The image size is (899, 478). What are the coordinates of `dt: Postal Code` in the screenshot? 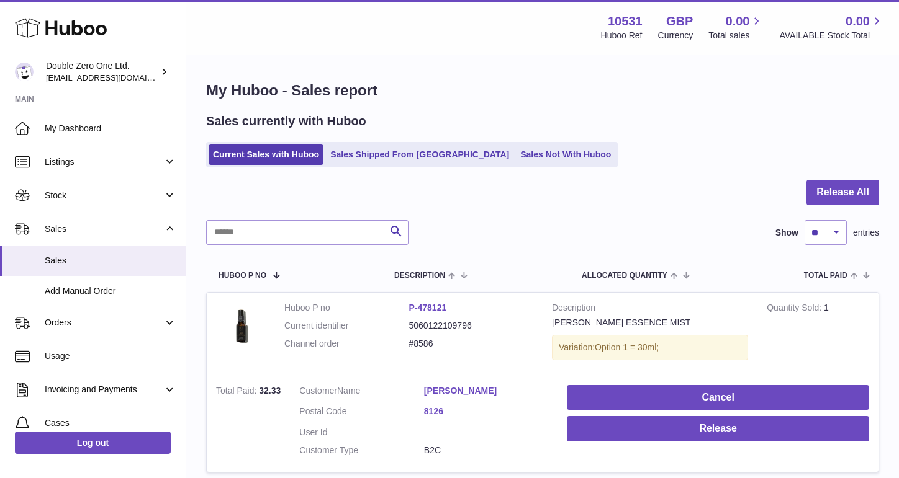 It's located at (361, 413).